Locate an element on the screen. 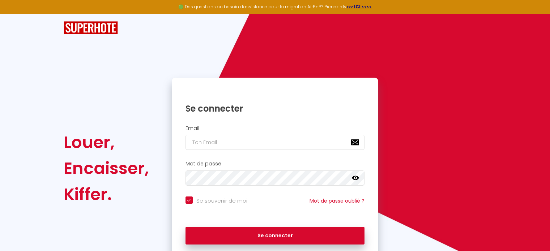 Image resolution: width=550 pixels, height=251 pixels. a: Mot de passe oublié ? is located at coordinates (337, 201).